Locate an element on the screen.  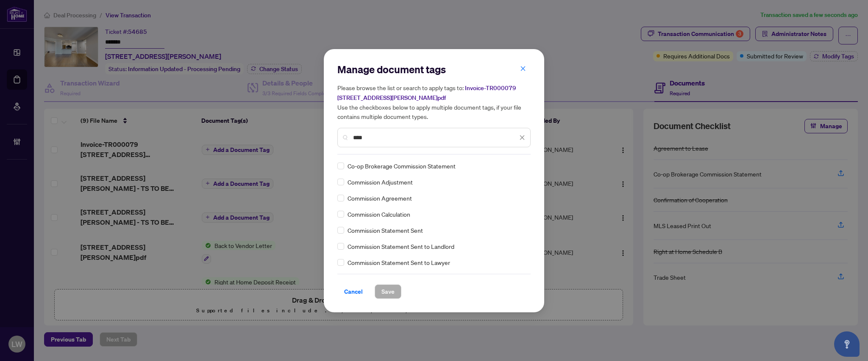
span: Commission Statement Sent to Landlord is located at coordinates (401, 246).